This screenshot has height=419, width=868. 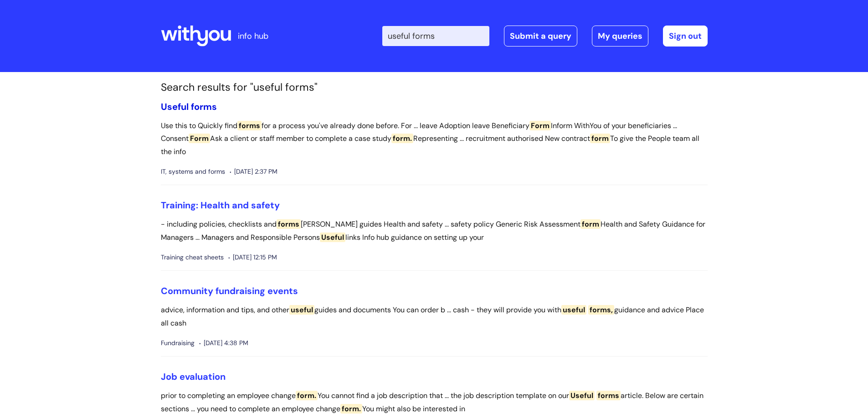 What do you see at coordinates (220, 205) in the screenshot?
I see `a: Training: Health and safety` at bounding box center [220, 205].